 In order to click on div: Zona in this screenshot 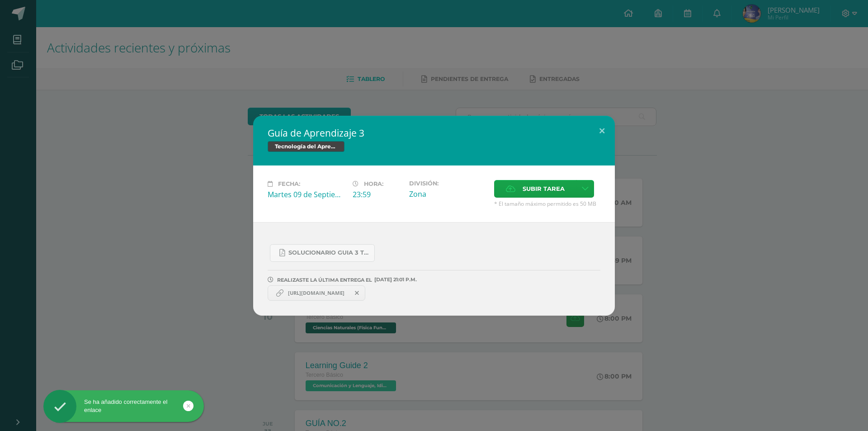, I will do `click(448, 194)`.